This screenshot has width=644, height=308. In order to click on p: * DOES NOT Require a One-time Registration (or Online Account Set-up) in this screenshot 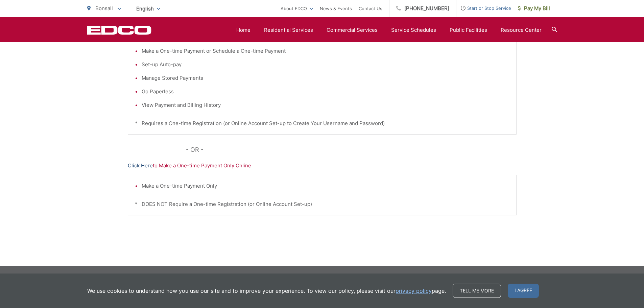, I will do `click(322, 204)`.